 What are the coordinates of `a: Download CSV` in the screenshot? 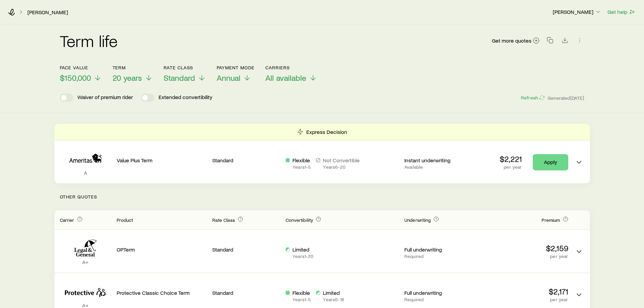 It's located at (565, 41).